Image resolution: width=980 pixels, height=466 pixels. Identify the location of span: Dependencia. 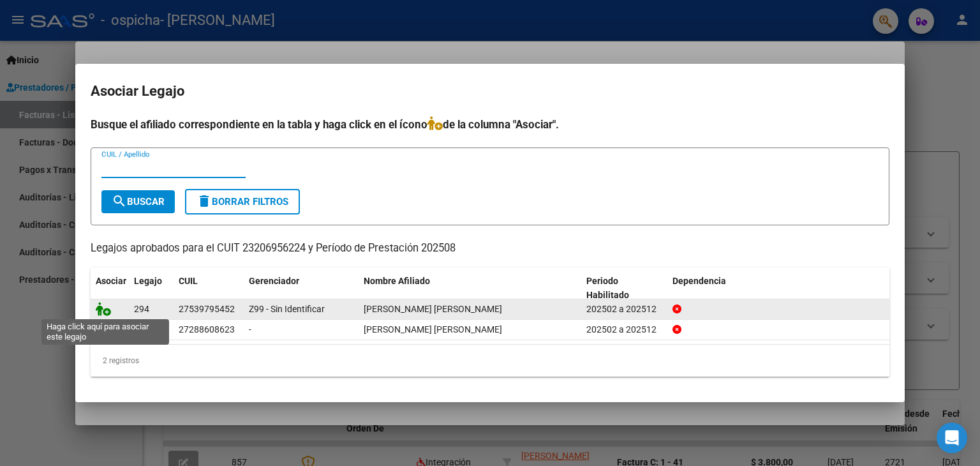
(699, 281).